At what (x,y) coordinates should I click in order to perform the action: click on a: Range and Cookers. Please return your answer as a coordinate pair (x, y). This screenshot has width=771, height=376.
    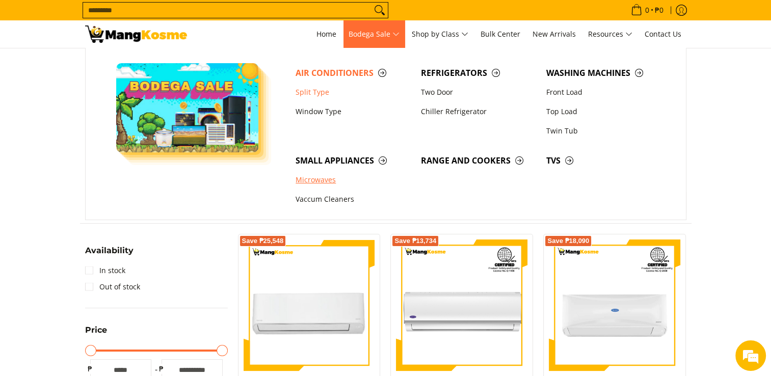
    Looking at the image, I should click on (479, 161).